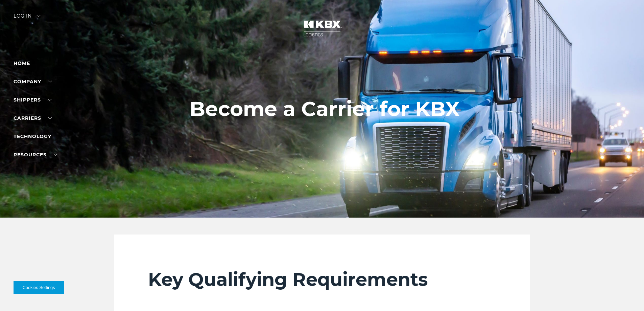 The height and width of the screenshot is (311, 644). Describe the element at coordinates (33, 81) in the screenshot. I see `a: Company` at that location.